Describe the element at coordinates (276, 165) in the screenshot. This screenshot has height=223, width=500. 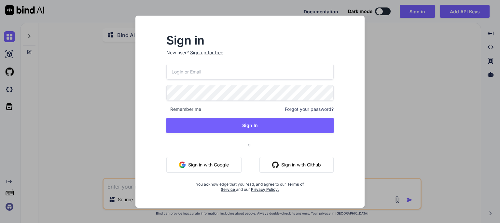
I see `img: github` at that location.